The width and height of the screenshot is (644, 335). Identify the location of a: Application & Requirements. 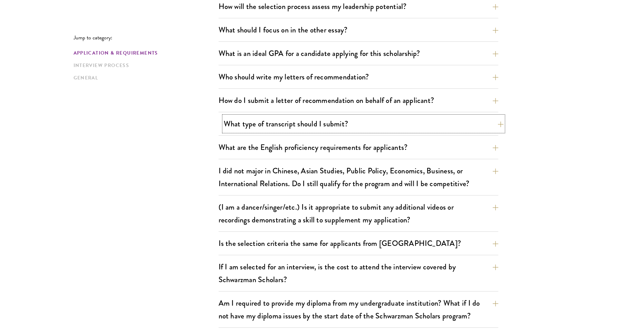
(144, 53).